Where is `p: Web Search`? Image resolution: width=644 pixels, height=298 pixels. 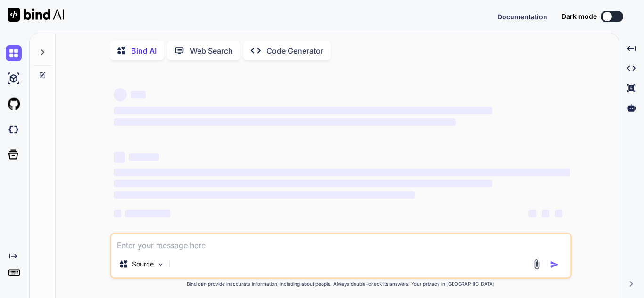
p: Web Search is located at coordinates (211, 51).